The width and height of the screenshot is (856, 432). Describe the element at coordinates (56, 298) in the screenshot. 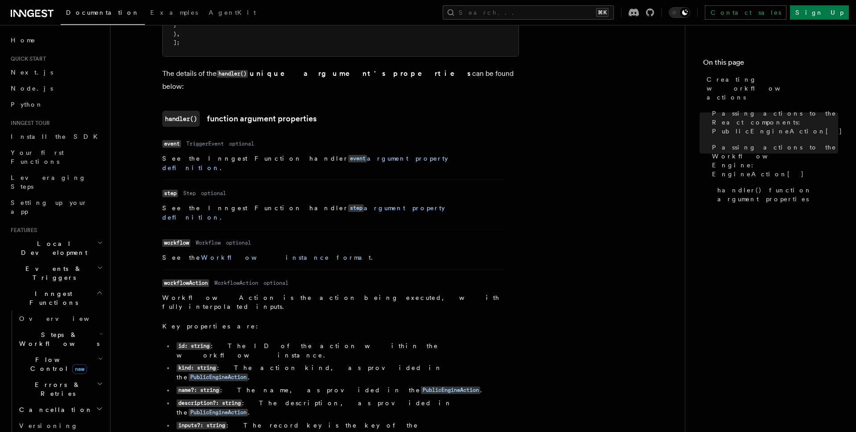

I see `button: Inngest Functions` at that location.